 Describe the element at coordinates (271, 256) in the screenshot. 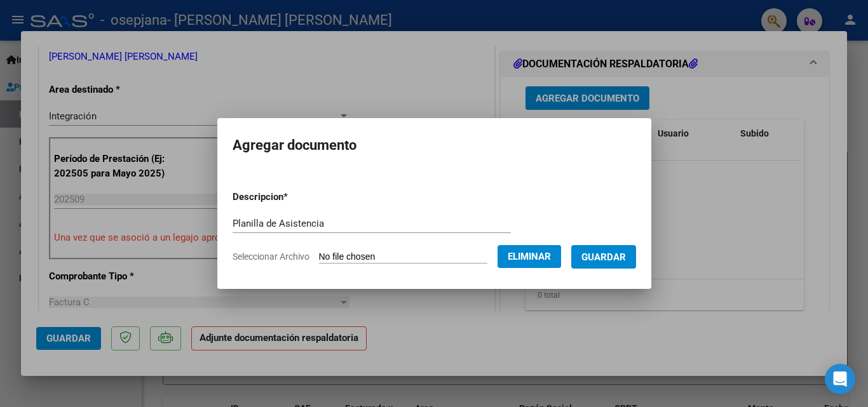

I see `span: Seleccionar Archivo` at that location.